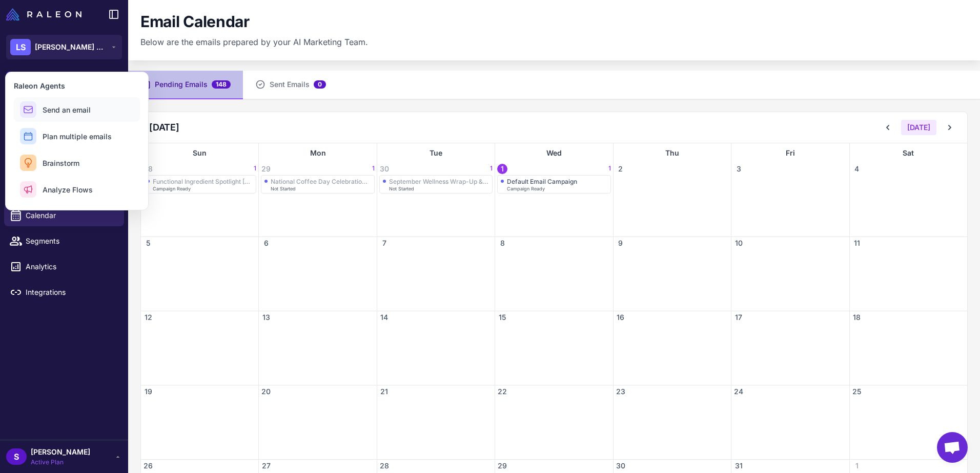  I want to click on div: National Coffee Day Celebration Sale, so click(321, 182).